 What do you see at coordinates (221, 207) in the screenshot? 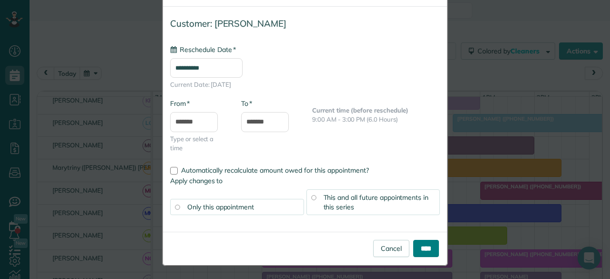
I see `span: Only this appointment` at bounding box center [221, 207].